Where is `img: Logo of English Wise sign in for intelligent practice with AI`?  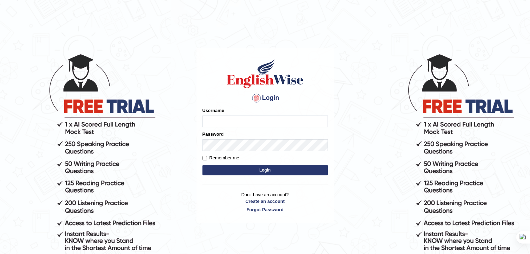 img: Logo of English Wise sign in for intelligent practice with AI is located at coordinates (265, 73).